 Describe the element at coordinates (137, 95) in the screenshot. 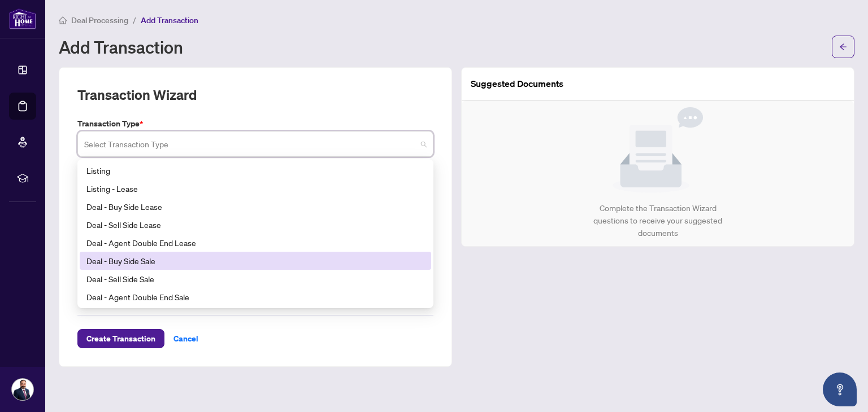

I see `h2: Transaction Wizard` at that location.